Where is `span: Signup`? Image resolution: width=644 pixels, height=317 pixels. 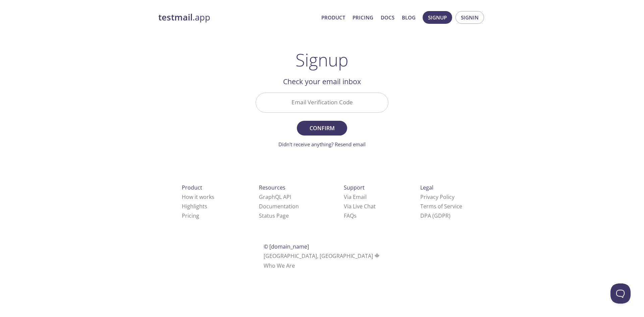 span: Signup is located at coordinates (437, 17).